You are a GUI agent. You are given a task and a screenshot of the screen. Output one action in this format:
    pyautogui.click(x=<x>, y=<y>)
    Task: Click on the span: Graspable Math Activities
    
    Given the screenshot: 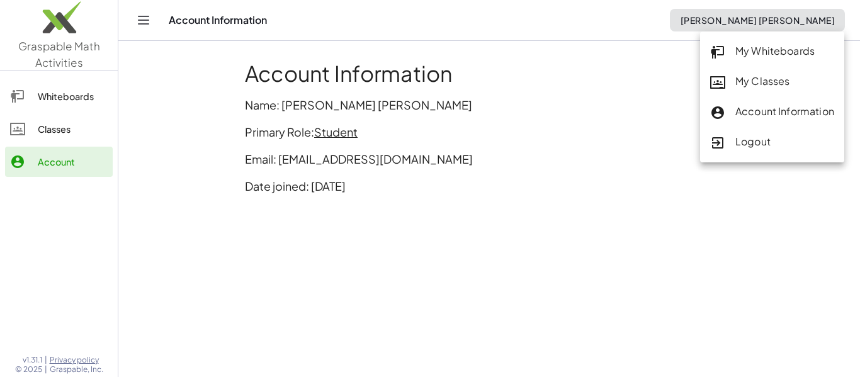 What is the action you would take?
    pyautogui.click(x=59, y=54)
    